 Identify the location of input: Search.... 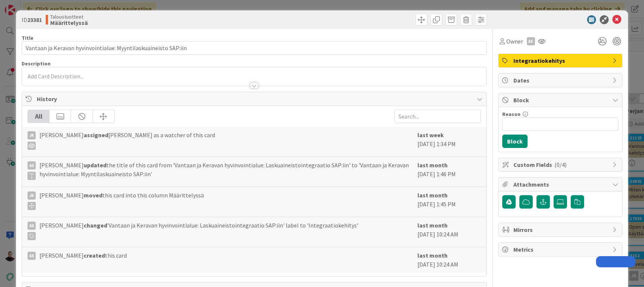
(438, 116).